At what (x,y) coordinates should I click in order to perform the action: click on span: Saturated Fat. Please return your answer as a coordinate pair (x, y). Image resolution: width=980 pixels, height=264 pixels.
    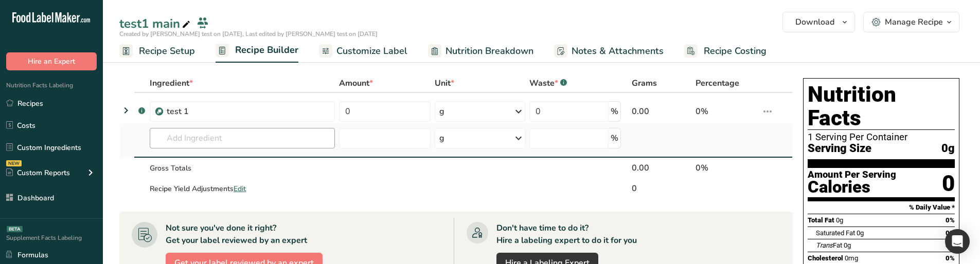
    Looking at the image, I should click on (835, 233).